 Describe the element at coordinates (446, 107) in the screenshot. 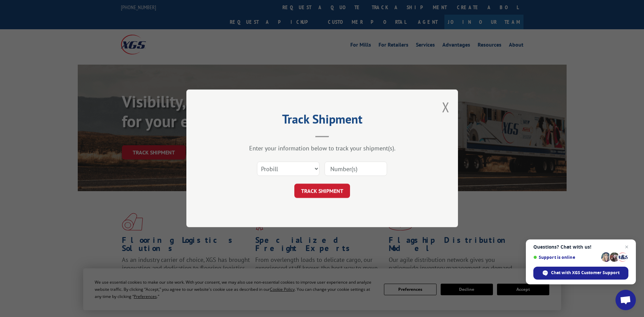

I see `button: Close modal` at that location.